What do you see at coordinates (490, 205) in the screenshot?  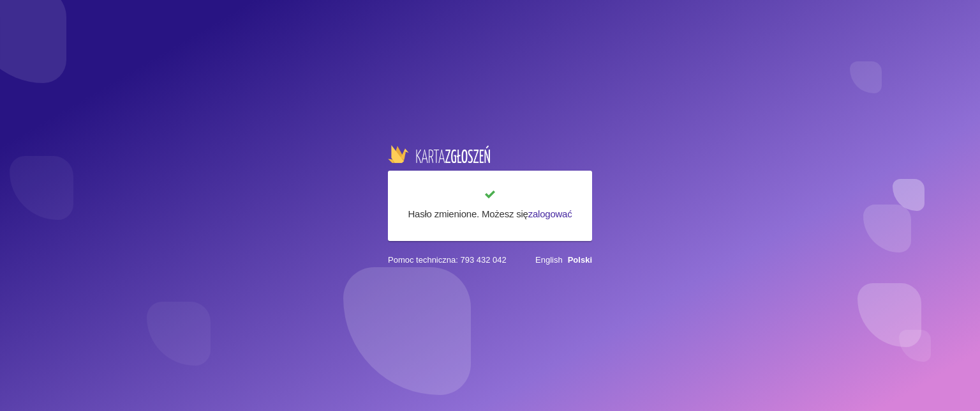 I see `h6: Hasło zmienione. Możesz się` at bounding box center [490, 205].